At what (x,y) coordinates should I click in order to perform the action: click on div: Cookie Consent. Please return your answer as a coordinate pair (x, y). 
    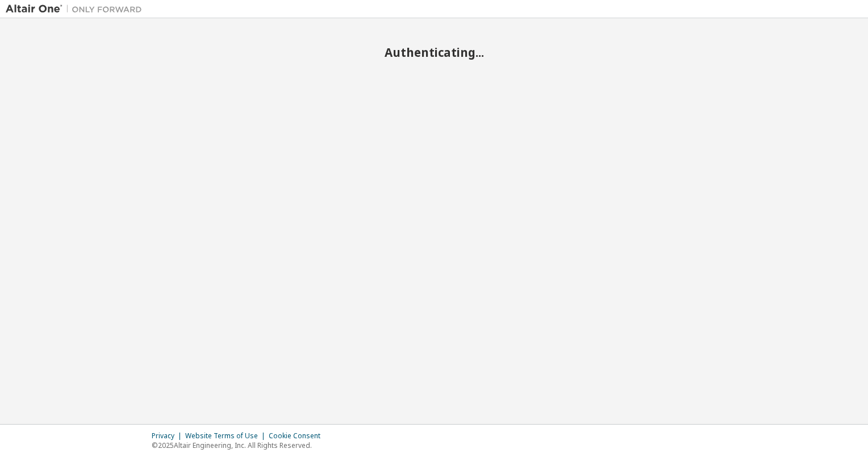
    Looking at the image, I should click on (298, 436).